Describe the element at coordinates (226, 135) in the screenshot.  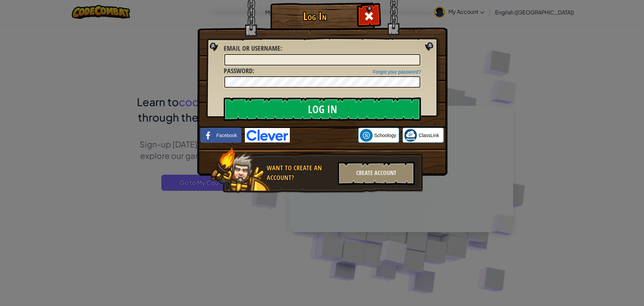
I see `span: Facebook` at that location.